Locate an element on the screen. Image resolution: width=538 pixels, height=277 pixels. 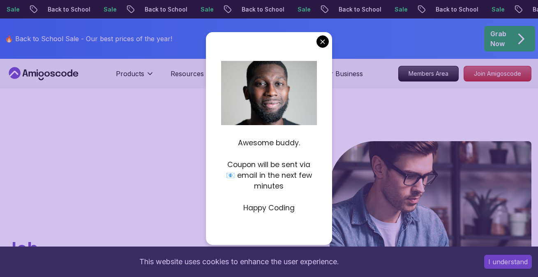
div: This website uses cookies to enhance the user experience. is located at coordinates (239, 261).